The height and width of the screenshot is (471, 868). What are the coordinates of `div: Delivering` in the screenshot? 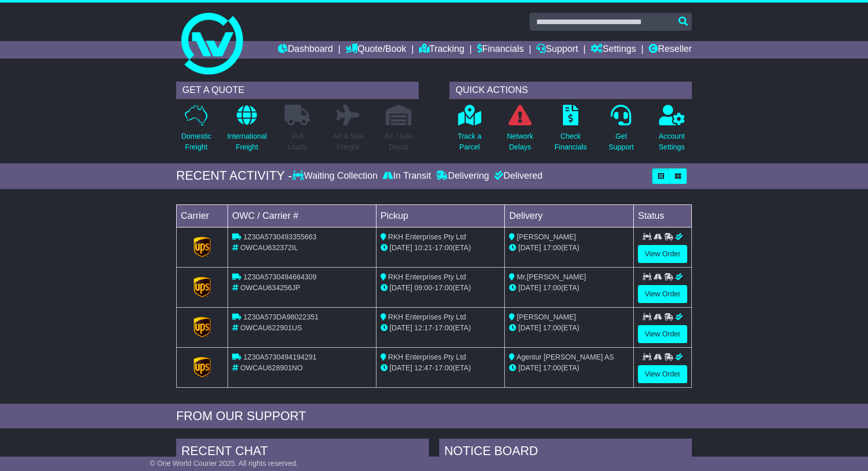 It's located at (462, 176).